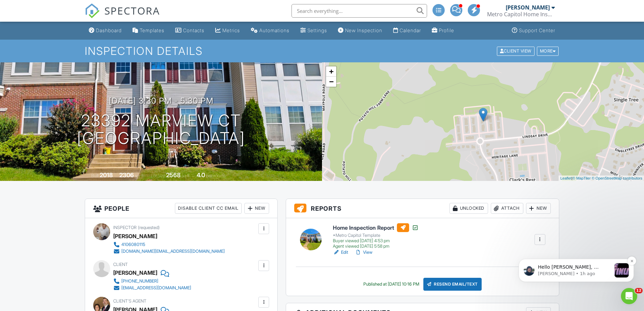 This screenshot has height=311, width=644. Describe the element at coordinates (109, 30) in the screenshot. I see `div: Dashboard` at that location.